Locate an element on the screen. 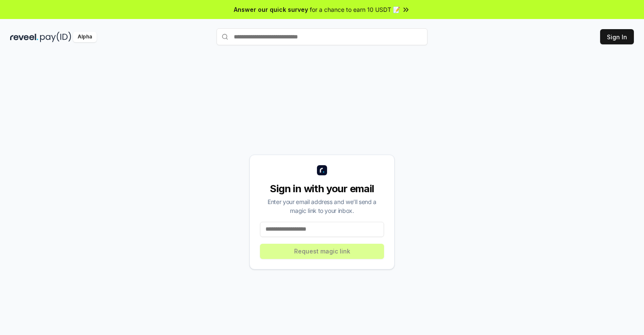  div: Enter your email address and we’ll send a magic link to your inbox. is located at coordinates (322, 206).